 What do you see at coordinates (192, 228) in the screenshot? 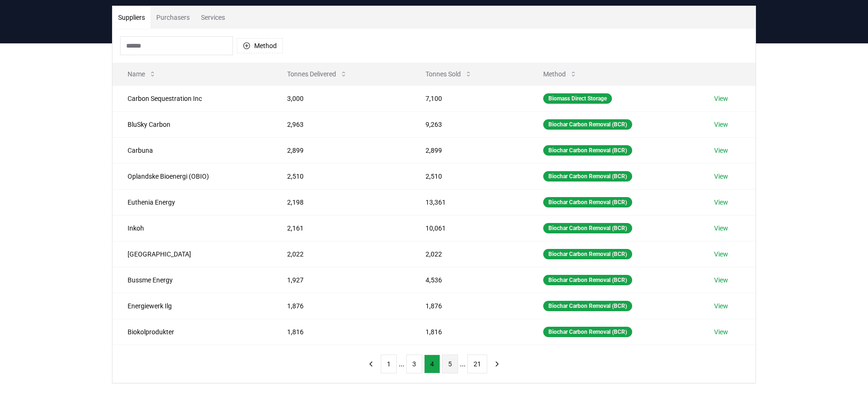
I see `td: Inkoh` at bounding box center [192, 228].